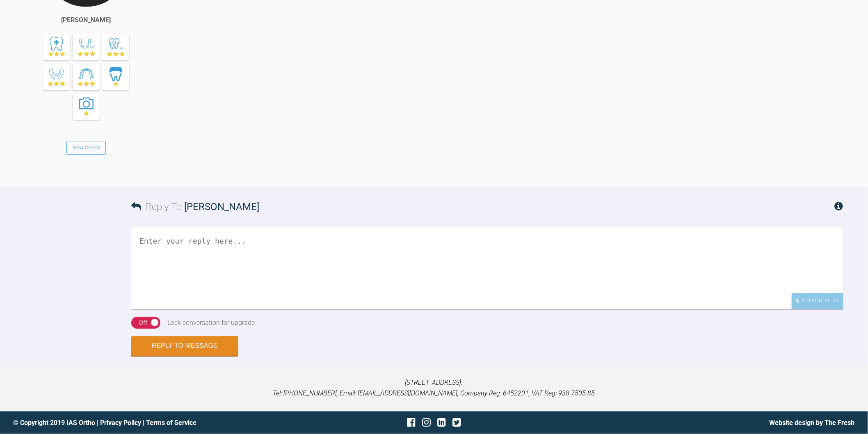 The height and width of the screenshot is (434, 868). Describe the element at coordinates (143, 323) in the screenshot. I see `div: Off` at that location.